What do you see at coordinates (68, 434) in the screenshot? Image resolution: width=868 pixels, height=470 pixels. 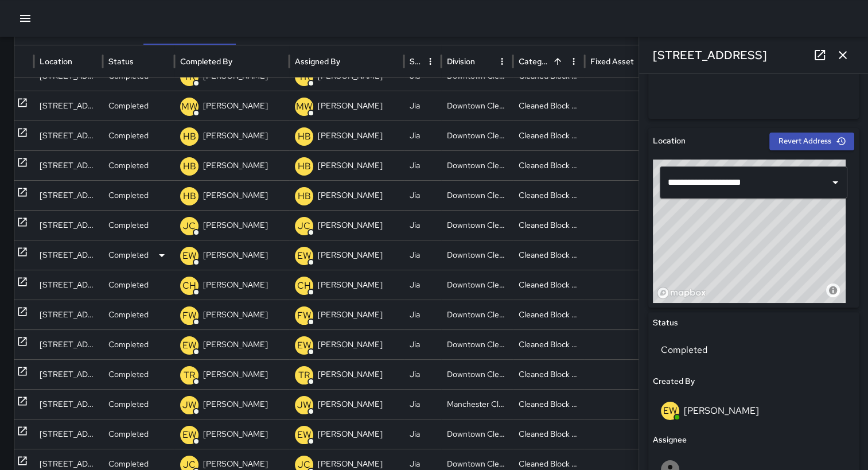 I see `div: 1203 East Main Street` at bounding box center [68, 434].